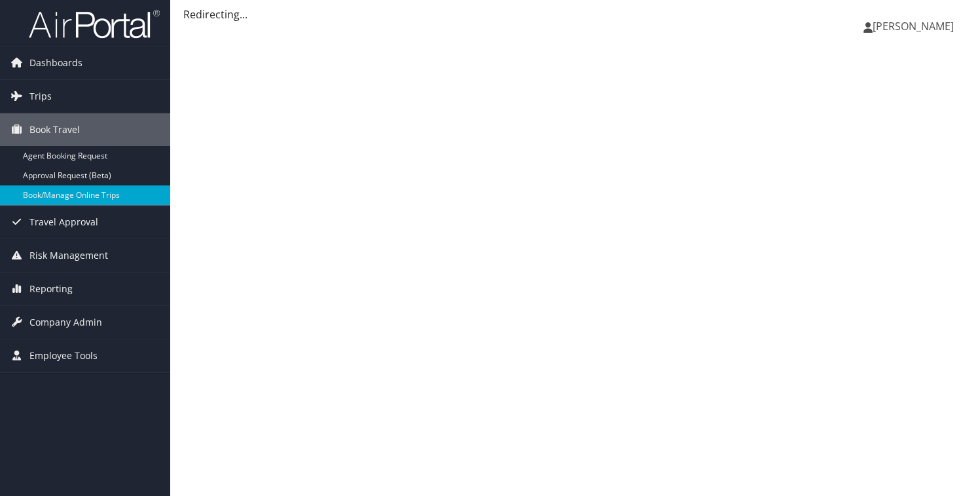  I want to click on span: Dashboards, so click(55, 63).